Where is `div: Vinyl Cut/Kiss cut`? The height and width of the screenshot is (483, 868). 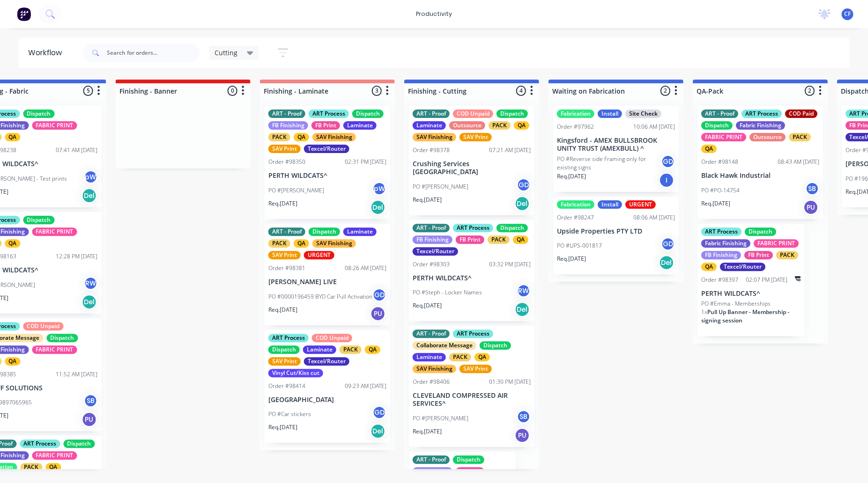
div: Vinyl Cut/Kiss cut is located at coordinates (295, 373).